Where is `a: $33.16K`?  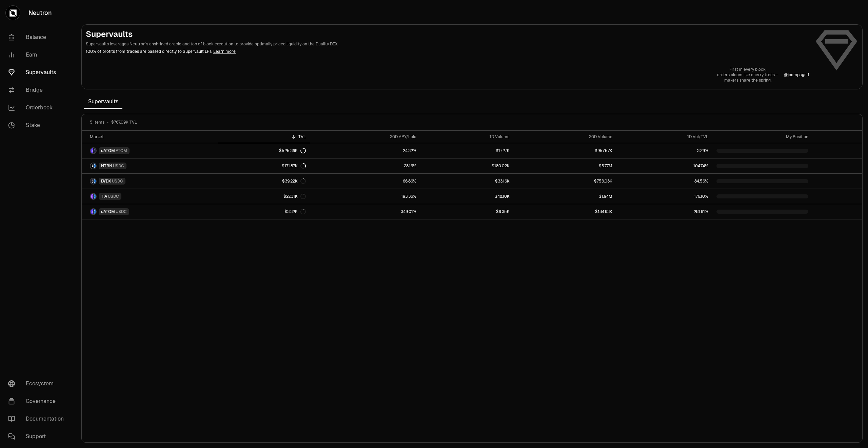
a: $33.16K is located at coordinates (467, 182).